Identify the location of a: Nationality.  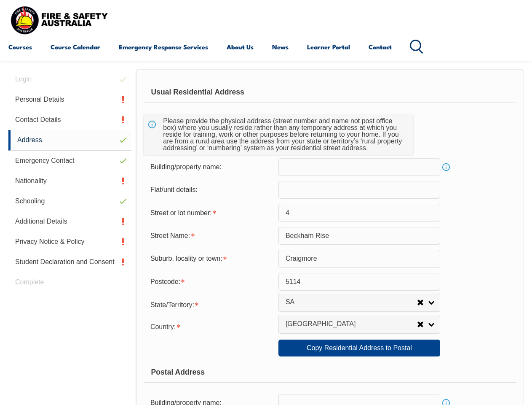
(70, 181).